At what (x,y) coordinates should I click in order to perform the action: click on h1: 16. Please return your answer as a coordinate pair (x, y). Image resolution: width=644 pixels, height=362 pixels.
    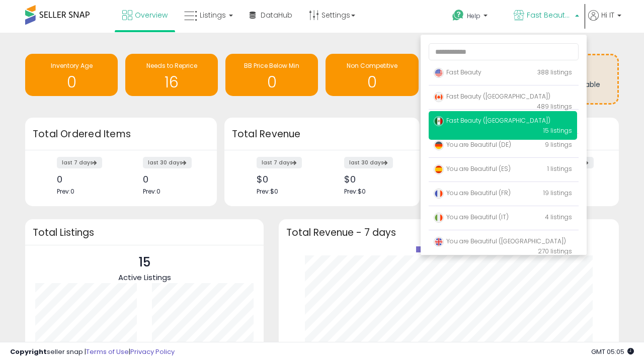
    Looking at the image, I should click on (171, 82).